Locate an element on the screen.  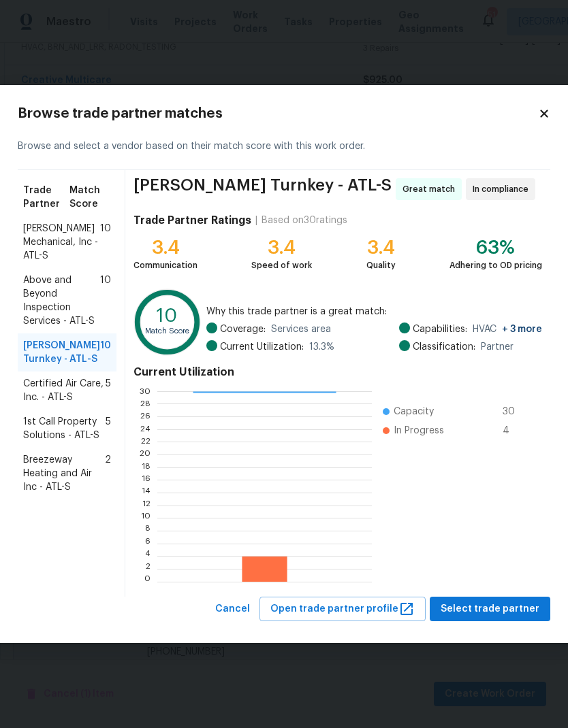
span: Capacity is located at coordinates (413, 412).